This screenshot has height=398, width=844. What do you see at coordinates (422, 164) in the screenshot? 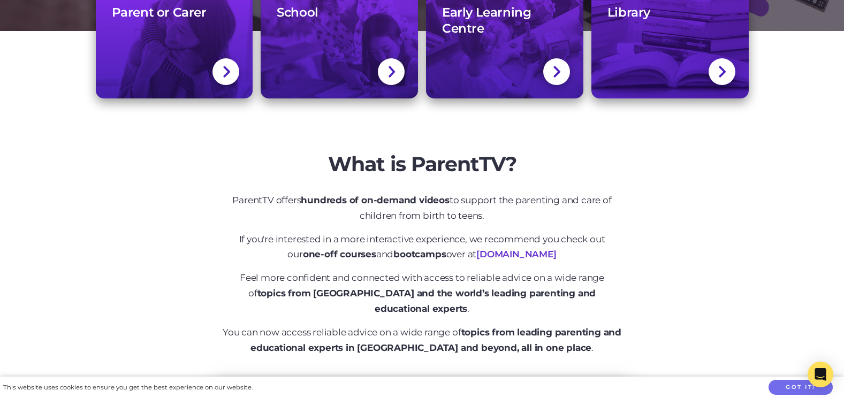
I see `h2: What is ParentTV?` at bounding box center [422, 164].